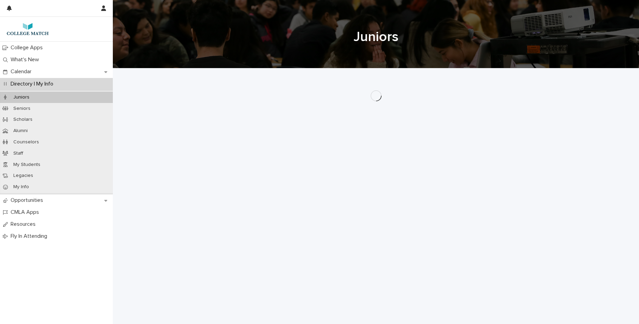 Image resolution: width=639 pixels, height=324 pixels. What do you see at coordinates (30, 236) in the screenshot?
I see `p: Fly In Attending` at bounding box center [30, 236].